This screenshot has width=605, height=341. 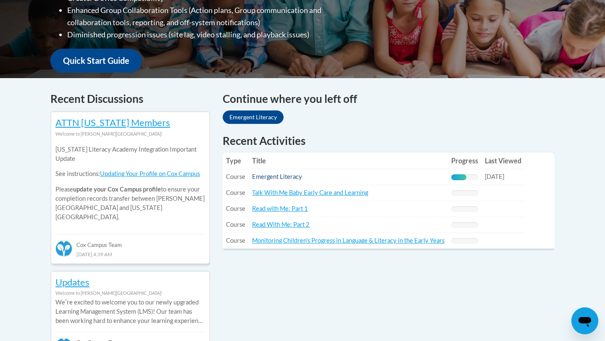 I want to click on div: Progress, %, so click(x=459, y=177).